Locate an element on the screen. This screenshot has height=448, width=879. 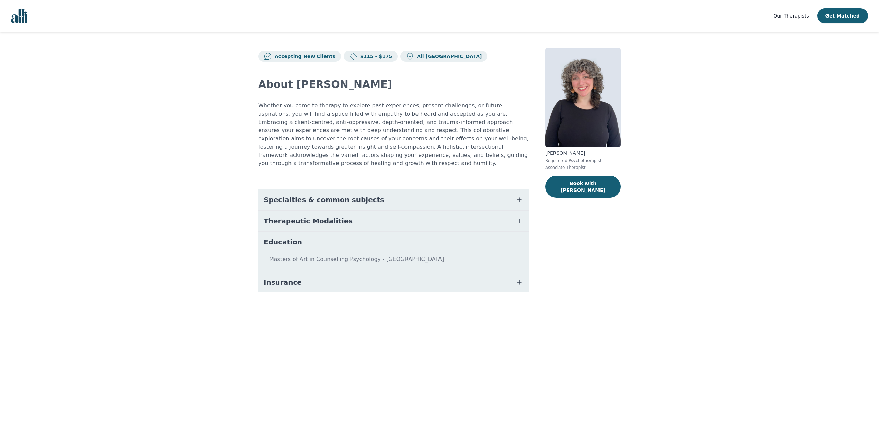
a: Get Matched is located at coordinates (843, 16).